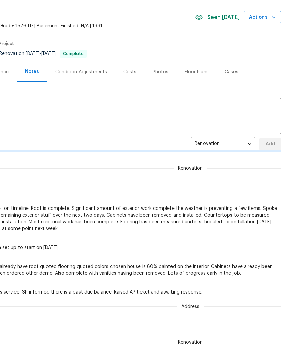  I want to click on span: Address, so click(191, 306).